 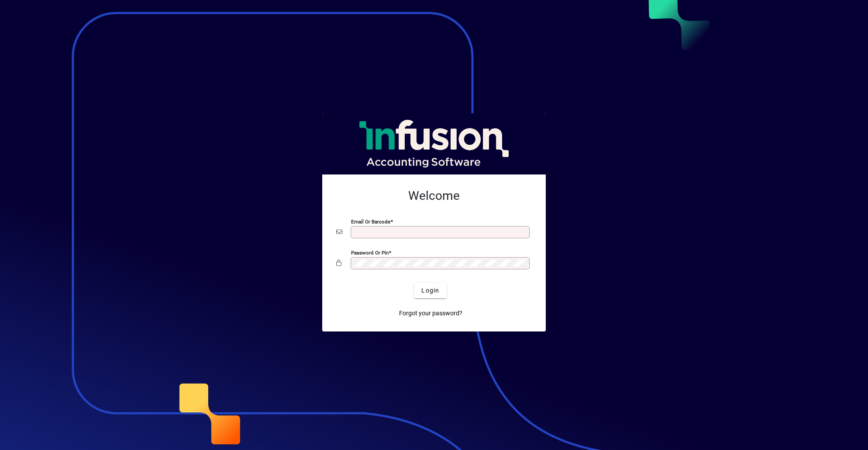 I want to click on span: Forgot your password?, so click(x=431, y=313).